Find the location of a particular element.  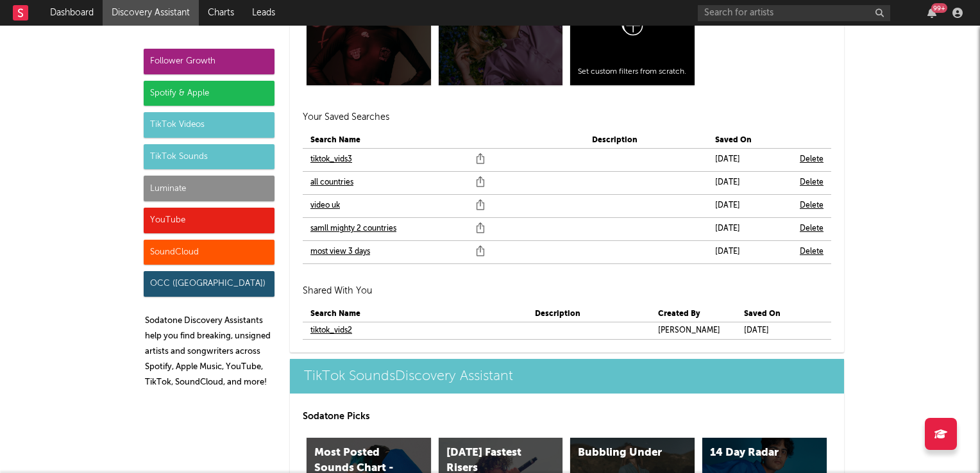

div: Follower Growth is located at coordinates (209, 62).